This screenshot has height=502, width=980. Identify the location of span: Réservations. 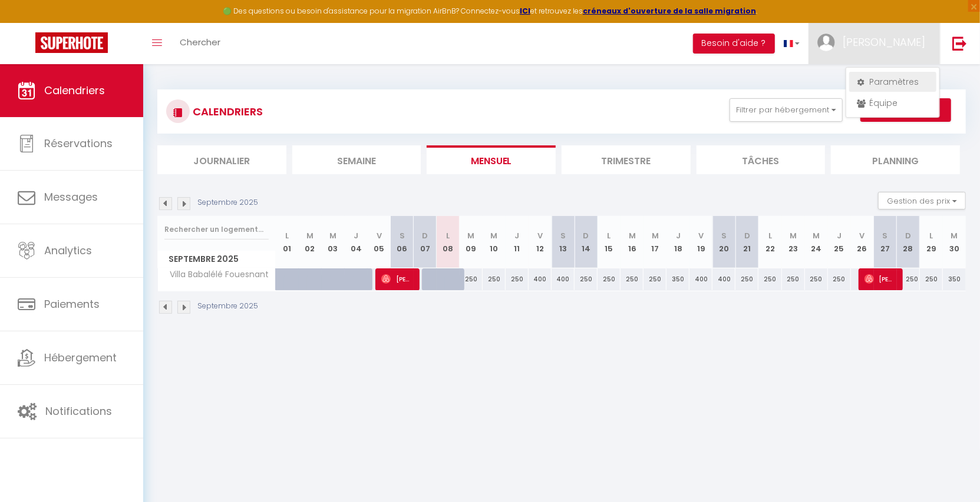
(78, 143).